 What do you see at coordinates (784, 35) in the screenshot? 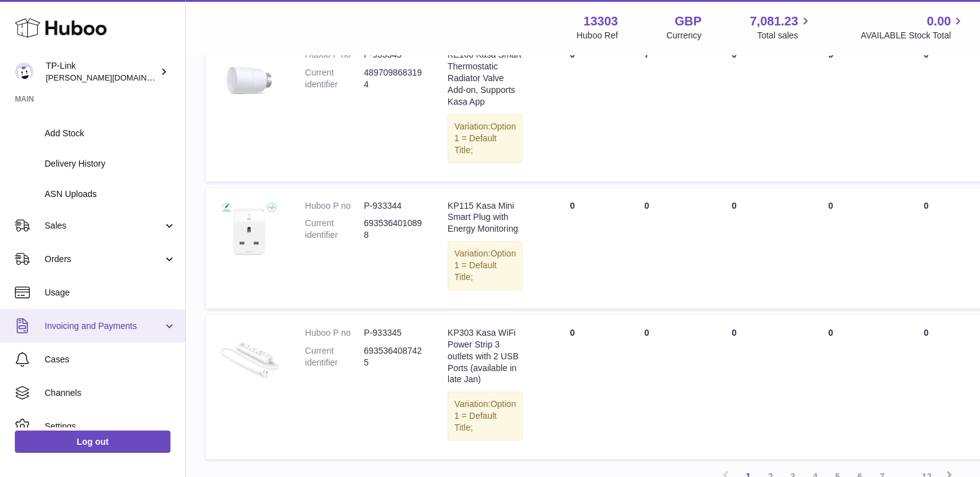
I see `span: Total sales` at bounding box center [784, 35].